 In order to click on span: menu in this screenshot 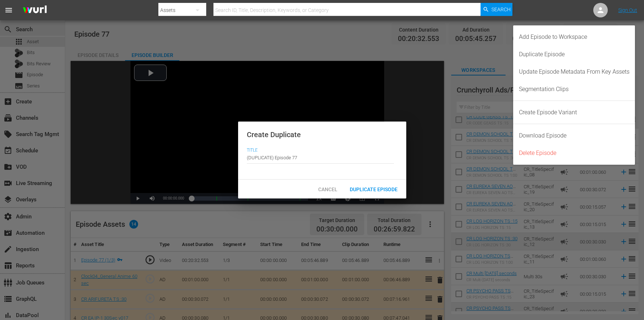, I will do `click(9, 10)`.